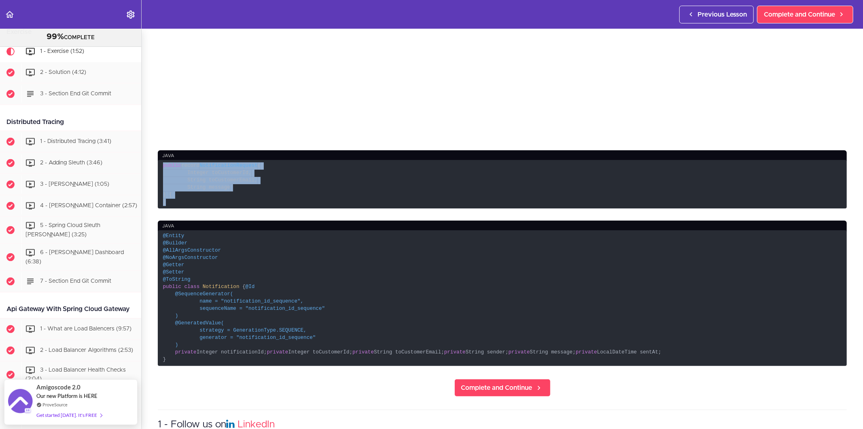  I want to click on span: @Builder, so click(175, 243).